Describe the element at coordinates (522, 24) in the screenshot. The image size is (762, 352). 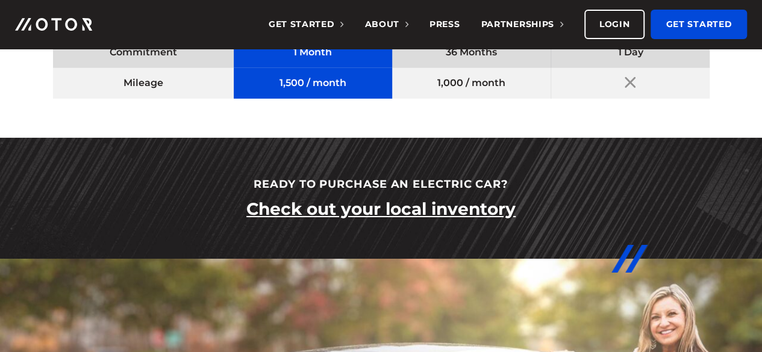
I see `span: Partnerships` at that location.